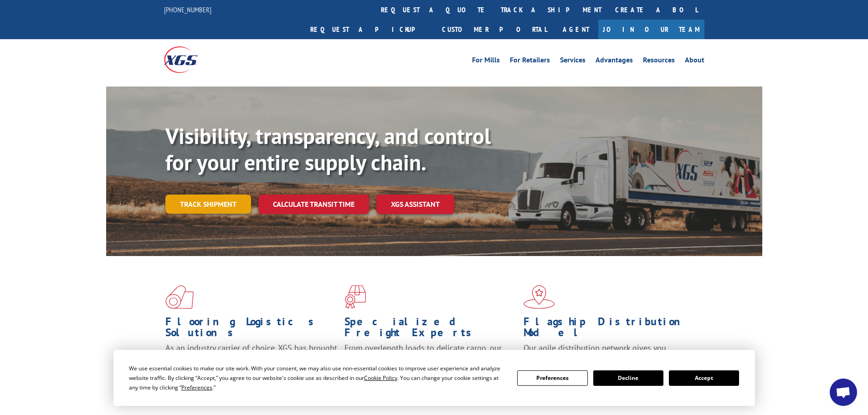 This screenshot has height=415, width=868. What do you see at coordinates (659, 61) in the screenshot?
I see `a: Resources` at bounding box center [659, 61].